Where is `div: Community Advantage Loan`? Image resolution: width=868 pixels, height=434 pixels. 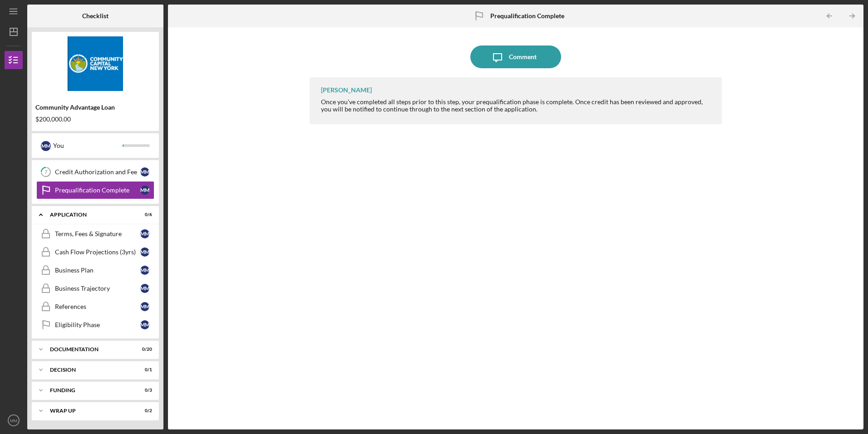 div: Community Advantage Loan is located at coordinates (96, 108).